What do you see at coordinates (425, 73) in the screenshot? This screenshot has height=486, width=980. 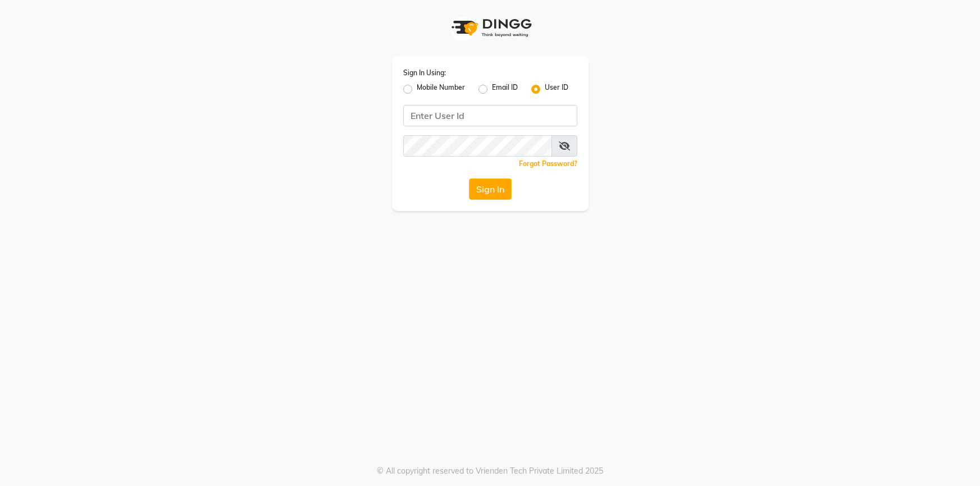 I see `label: Sign In Using:` at bounding box center [425, 73].